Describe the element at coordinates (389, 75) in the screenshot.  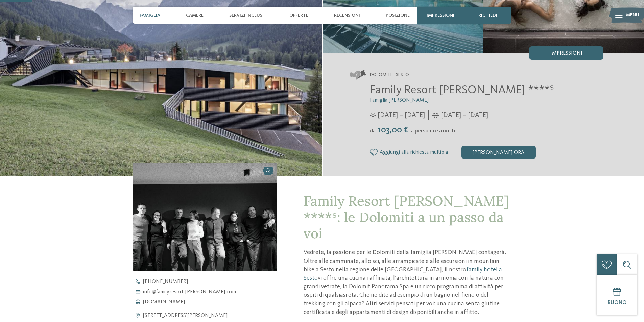
I see `span: Dolomiti – Sesto` at that location.